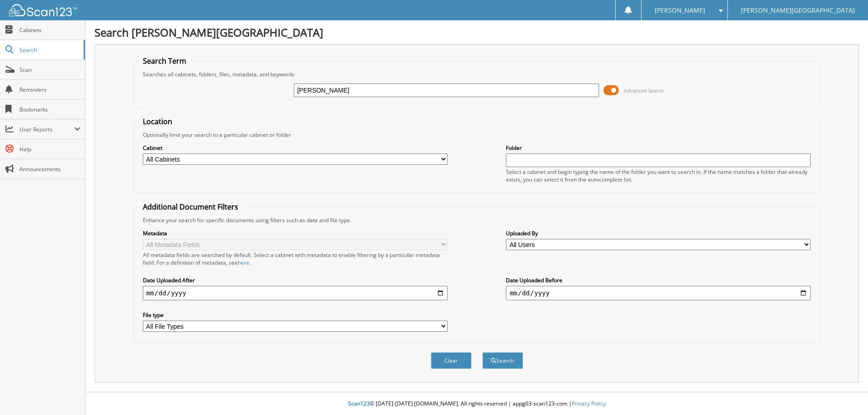 Image resolution: width=868 pixels, height=415 pixels. What do you see at coordinates (643, 91) in the screenshot?
I see `span: Advanced Search` at bounding box center [643, 91].